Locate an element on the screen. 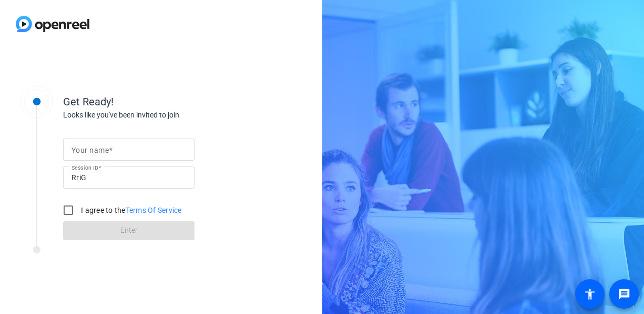 Image resolution: width=644 pixels, height=314 pixels. label: I agree to the is located at coordinates (130, 210).